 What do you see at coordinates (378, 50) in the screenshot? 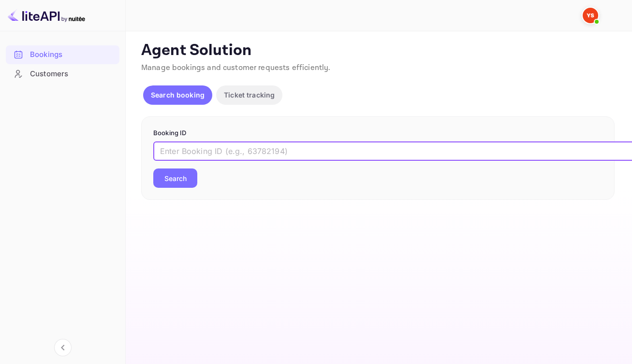
I see `p: Agent Solution` at bounding box center [378, 50].